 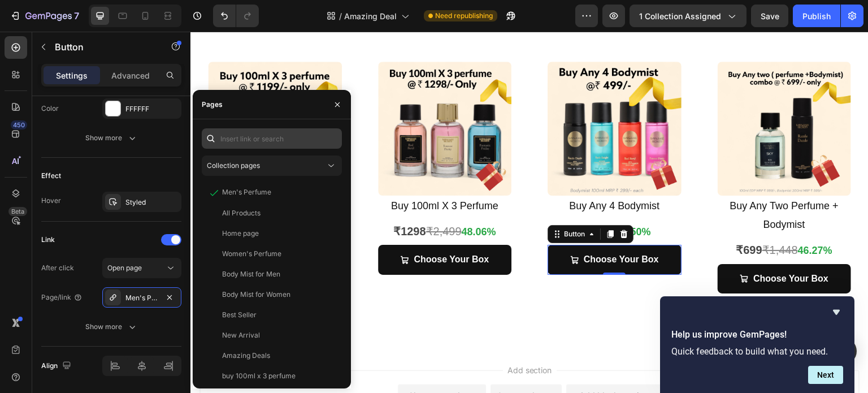 I want to click on button: Collection pages, so click(x=272, y=166).